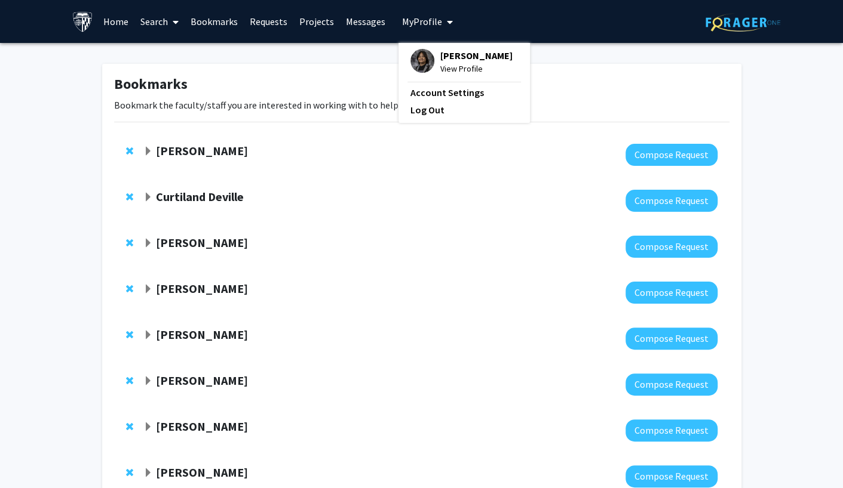 The height and width of the screenshot is (488, 843). I want to click on button: Compose Request to Jun Hua, so click(671, 293).